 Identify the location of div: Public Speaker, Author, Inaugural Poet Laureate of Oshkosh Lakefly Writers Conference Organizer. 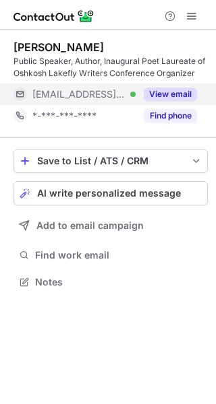
(111, 67).